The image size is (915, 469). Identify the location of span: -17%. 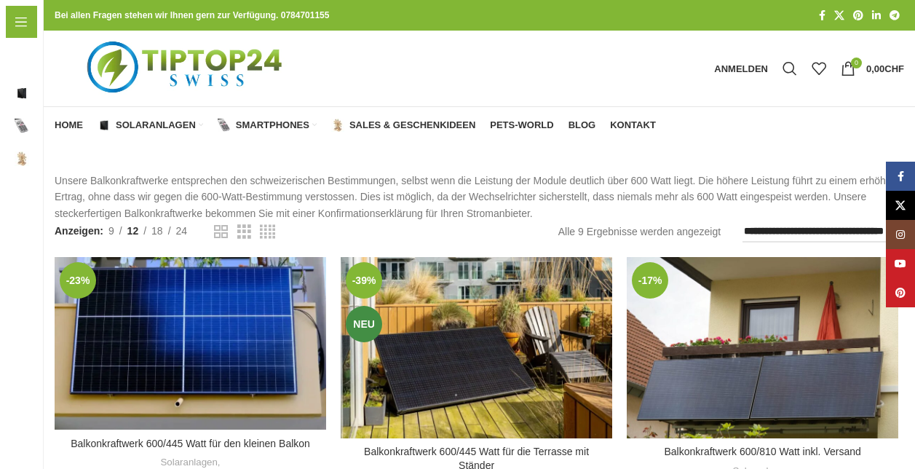
(650, 280).